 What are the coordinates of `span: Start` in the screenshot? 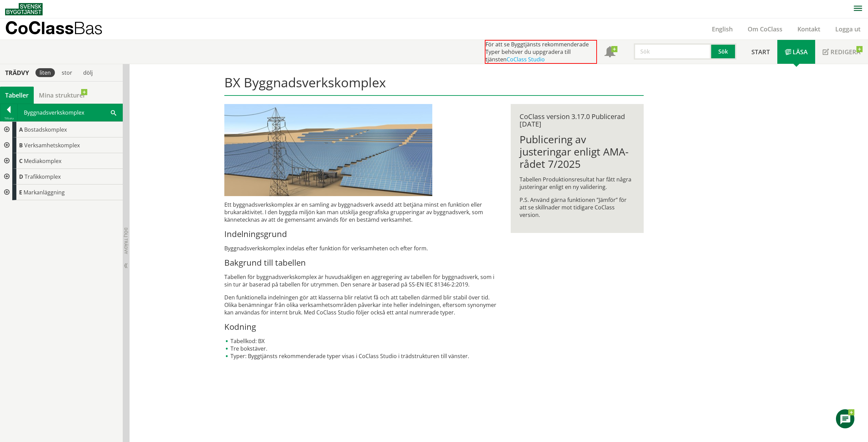 It's located at (760, 52).